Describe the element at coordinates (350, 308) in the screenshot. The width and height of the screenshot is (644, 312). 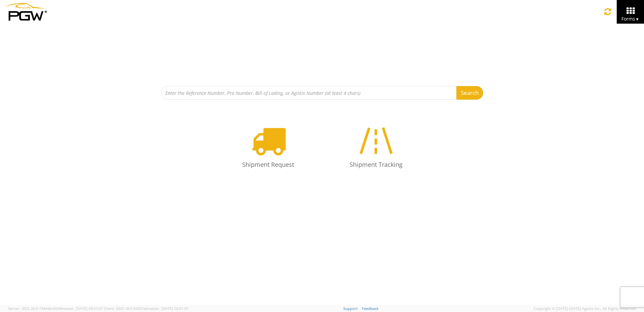
I see `a: Support` at that location.